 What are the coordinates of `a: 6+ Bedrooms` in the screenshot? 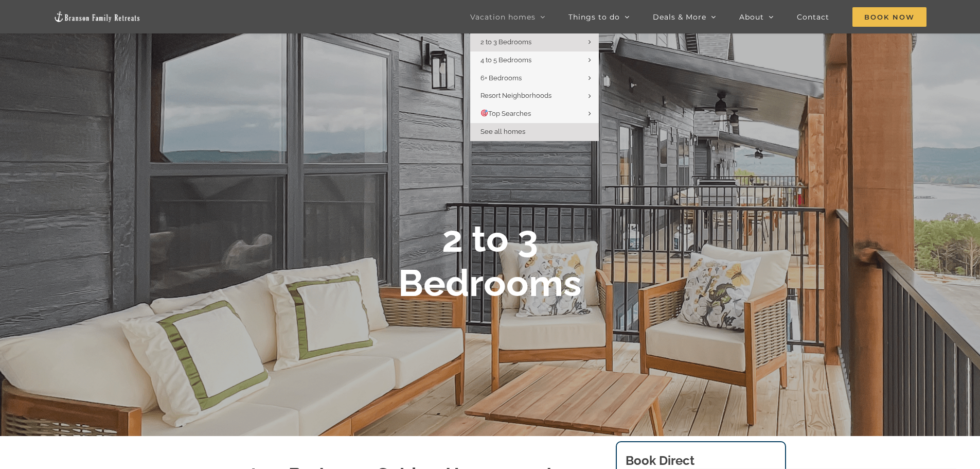 It's located at (535, 78).